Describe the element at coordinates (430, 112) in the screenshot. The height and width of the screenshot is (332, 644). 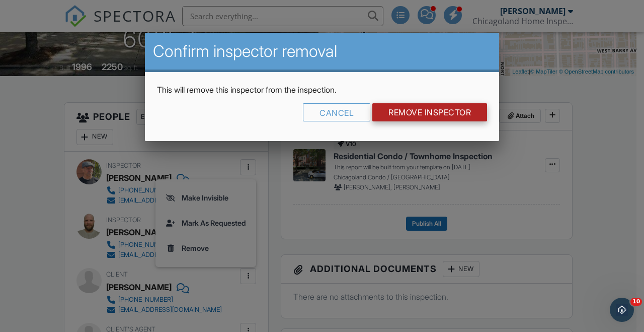
I see `input: Remove Inspector` at that location.